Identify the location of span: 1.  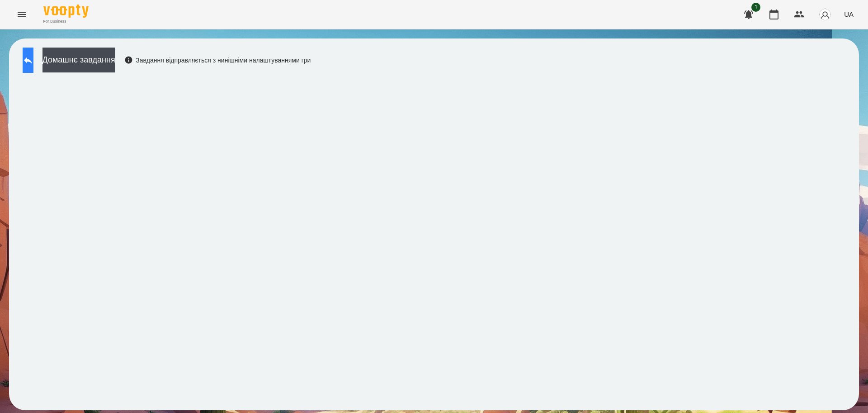
(756, 7).